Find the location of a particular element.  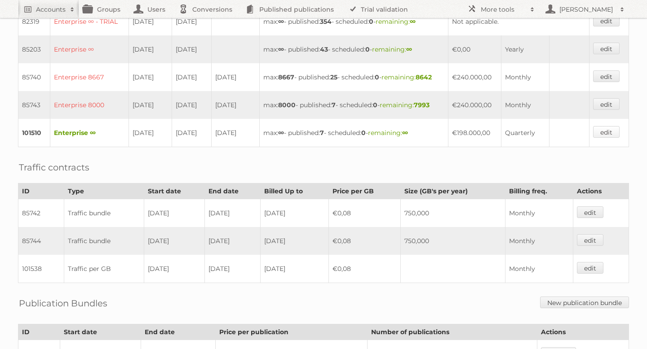

td: 85744 is located at coordinates (41, 241).